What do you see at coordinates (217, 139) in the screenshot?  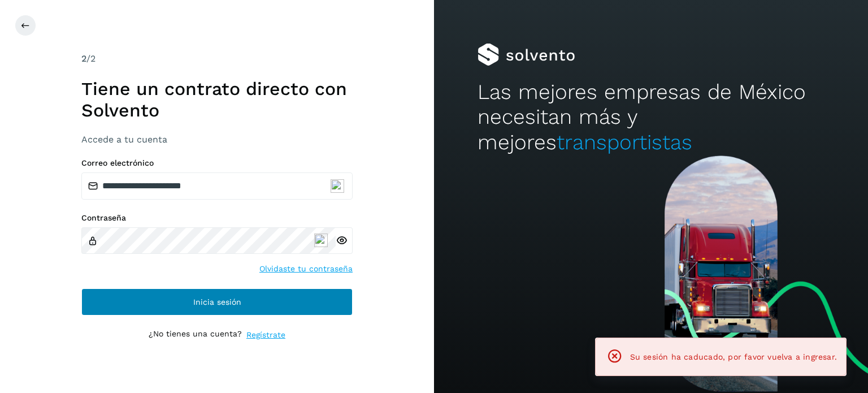 I see `h3: Accede a tu cuenta` at bounding box center [217, 139].